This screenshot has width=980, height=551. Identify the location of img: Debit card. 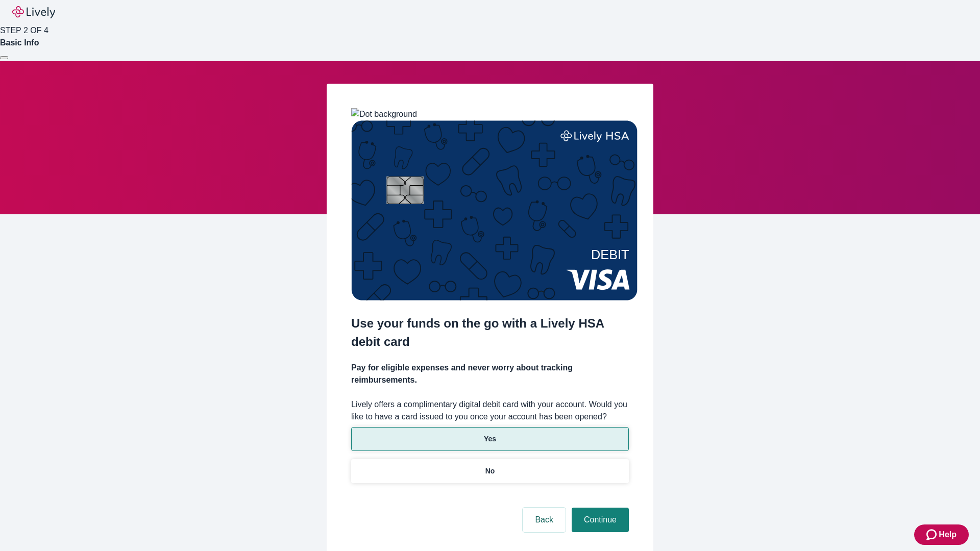
(495, 210).